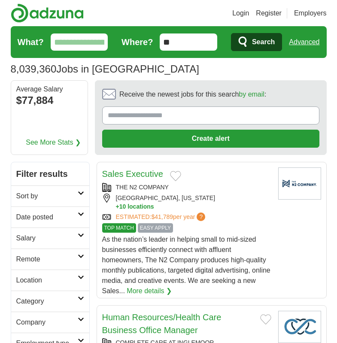  I want to click on a: More details ❯, so click(149, 291).